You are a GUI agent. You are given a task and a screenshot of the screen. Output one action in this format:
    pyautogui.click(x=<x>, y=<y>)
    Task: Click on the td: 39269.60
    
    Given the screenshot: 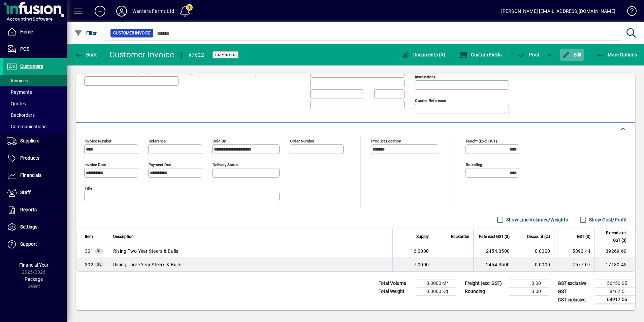 What is the action you would take?
    pyautogui.click(x=615, y=251)
    